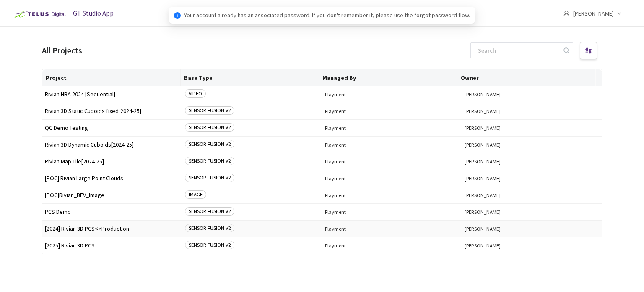 The image size is (644, 292). Describe the element at coordinates (620, 14) in the screenshot. I see `span: down` at that location.